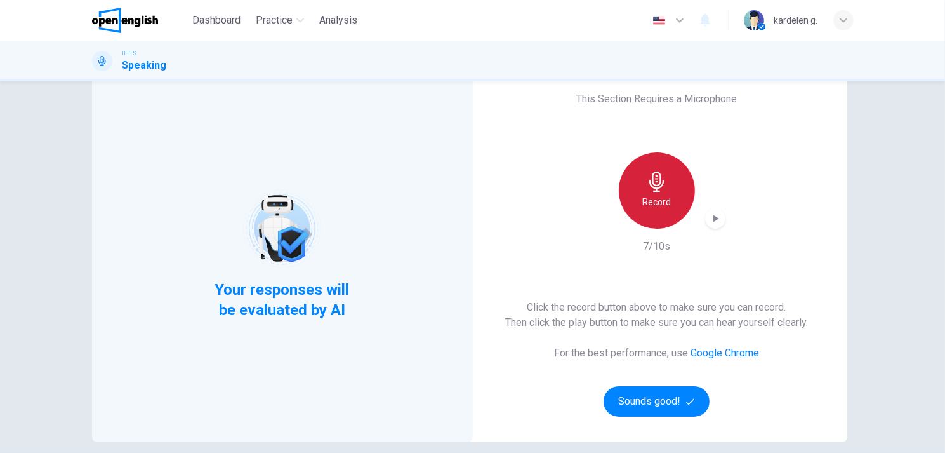  Describe the element at coordinates (796, 20) in the screenshot. I see `div: kardelen g.` at that location.